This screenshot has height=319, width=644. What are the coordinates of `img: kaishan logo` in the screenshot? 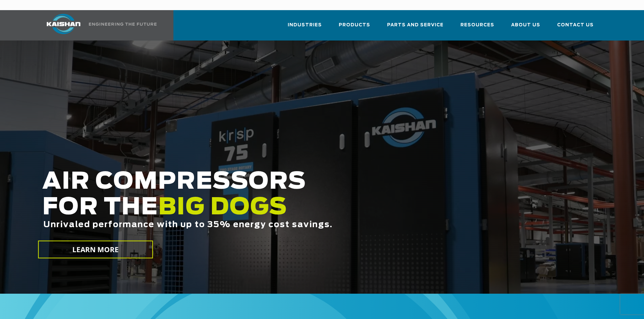 It's located at (63, 24).